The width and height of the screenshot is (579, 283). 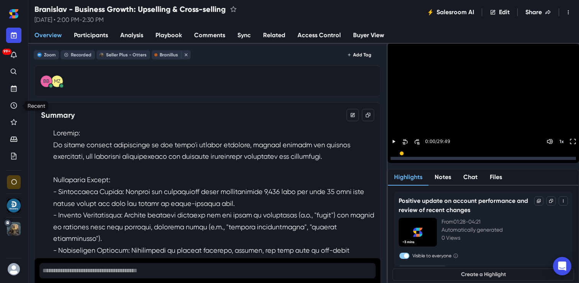 I want to click on div: Branillus, so click(x=169, y=55).